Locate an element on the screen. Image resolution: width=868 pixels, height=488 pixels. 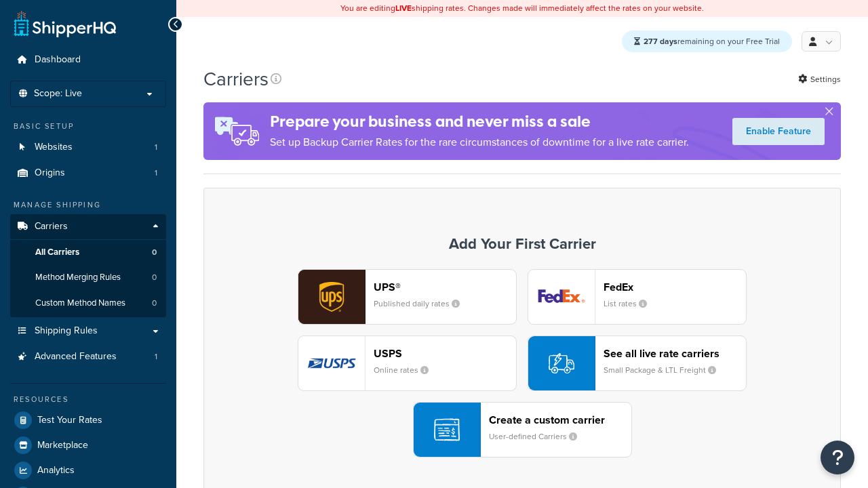
span: Advanced Features is located at coordinates (75, 357).